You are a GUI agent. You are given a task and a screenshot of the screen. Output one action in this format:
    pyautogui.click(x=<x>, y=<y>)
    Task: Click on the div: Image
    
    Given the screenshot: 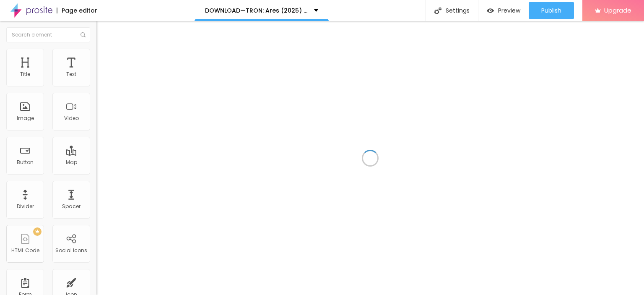 What is the action you would take?
    pyautogui.click(x=25, y=118)
    